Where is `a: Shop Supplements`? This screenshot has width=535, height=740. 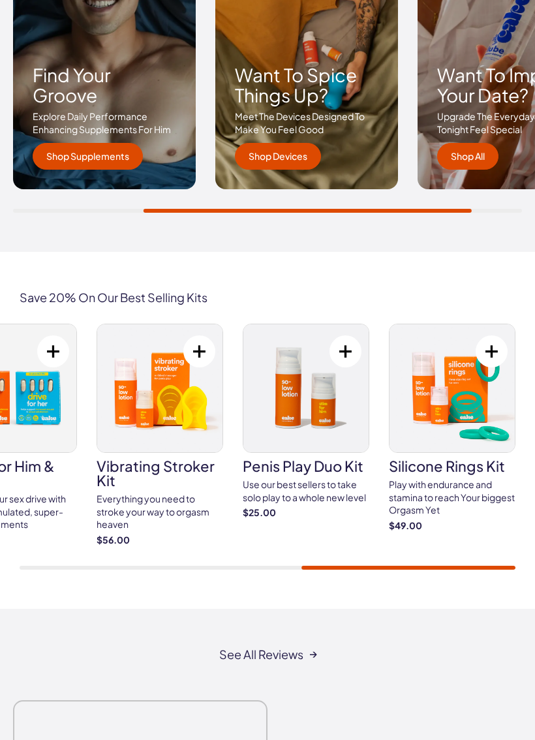 a: Shop Supplements is located at coordinates (87, 157).